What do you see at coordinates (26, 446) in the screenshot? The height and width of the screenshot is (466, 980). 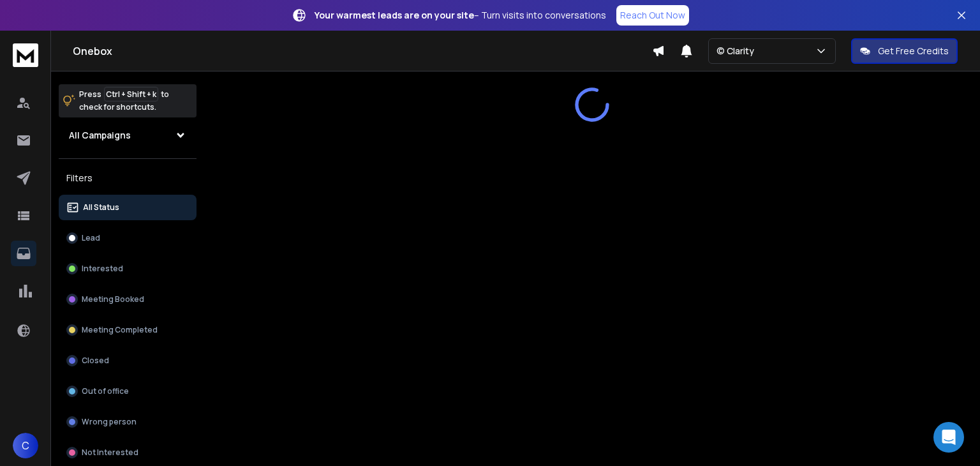 I see `button: C` at bounding box center [26, 446].